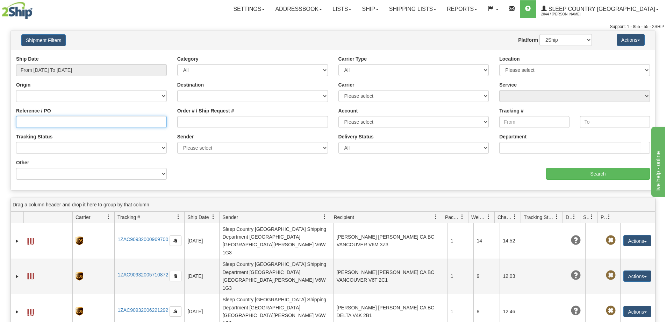  I want to click on span: Weight, so click(479, 217).